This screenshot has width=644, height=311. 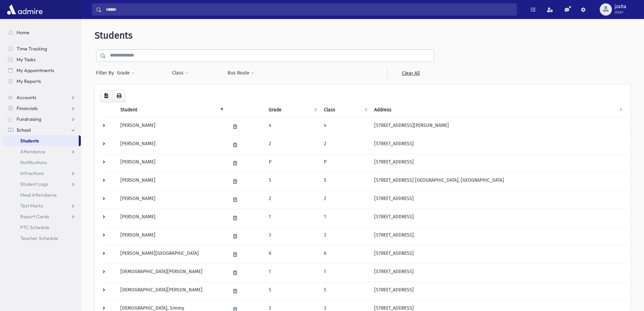 I want to click on a: Infractions, so click(x=42, y=173).